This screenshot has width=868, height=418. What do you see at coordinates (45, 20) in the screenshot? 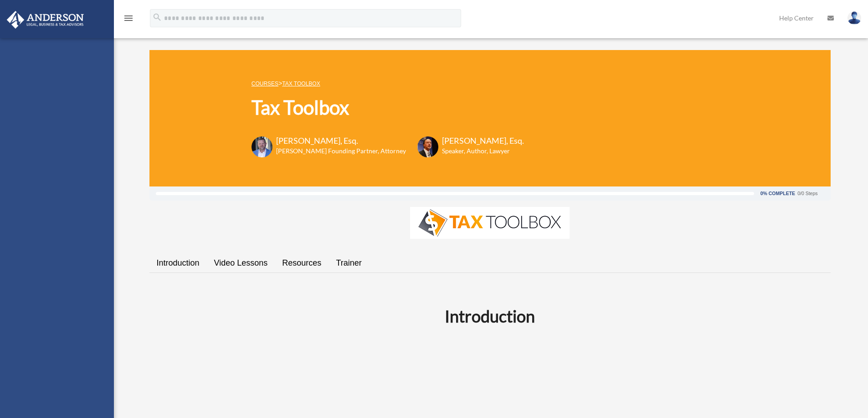
I see `img: Anderson Advisors Platinum Portal` at bounding box center [45, 20].